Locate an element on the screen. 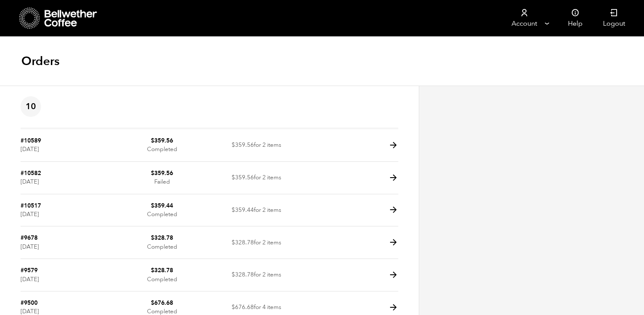 The width and height of the screenshot is (644, 315). a: #10582 is located at coordinates (31, 173).